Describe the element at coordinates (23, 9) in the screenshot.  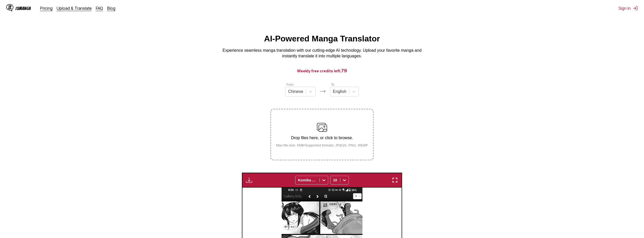
I see `a: IsManga LogoIsManga` at that location.